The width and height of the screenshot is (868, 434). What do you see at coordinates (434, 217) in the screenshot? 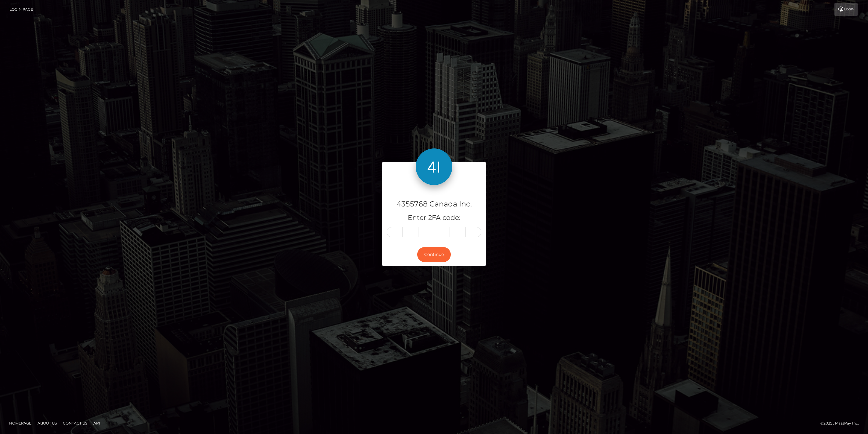
I see `h5: Enter 2FA code:` at bounding box center [434, 217].